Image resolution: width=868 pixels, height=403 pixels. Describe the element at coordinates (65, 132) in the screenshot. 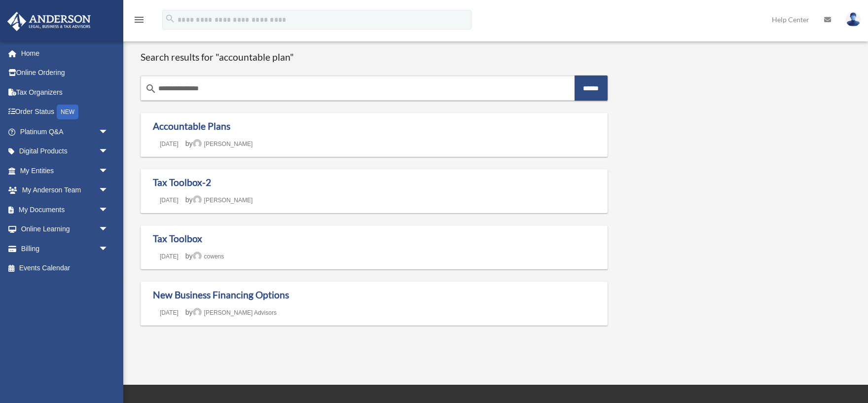

I see `a: Platinum Q&Aarrow_drop_down` at that location.